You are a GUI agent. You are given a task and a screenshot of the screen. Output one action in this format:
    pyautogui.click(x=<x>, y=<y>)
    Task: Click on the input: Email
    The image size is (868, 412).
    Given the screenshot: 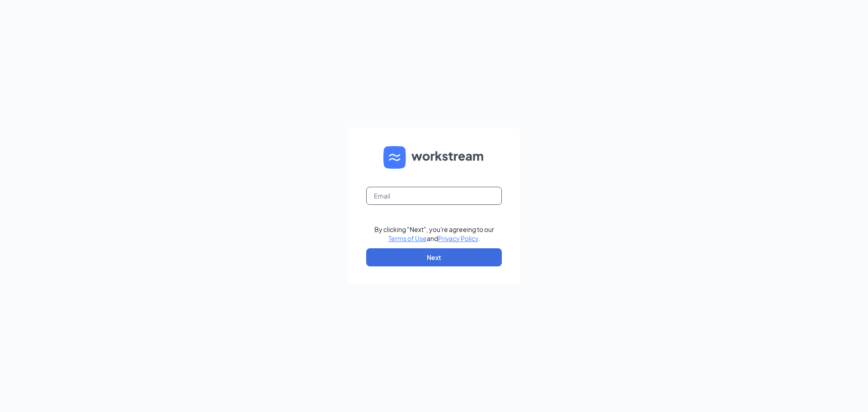 What is the action you would take?
    pyautogui.click(x=434, y=196)
    